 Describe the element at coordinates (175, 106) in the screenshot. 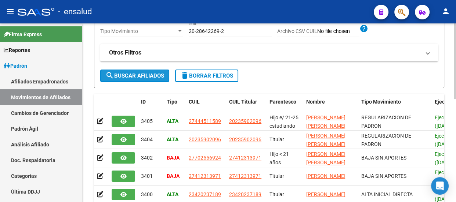

I see `datatable-header-cell: Tipo` at that location.